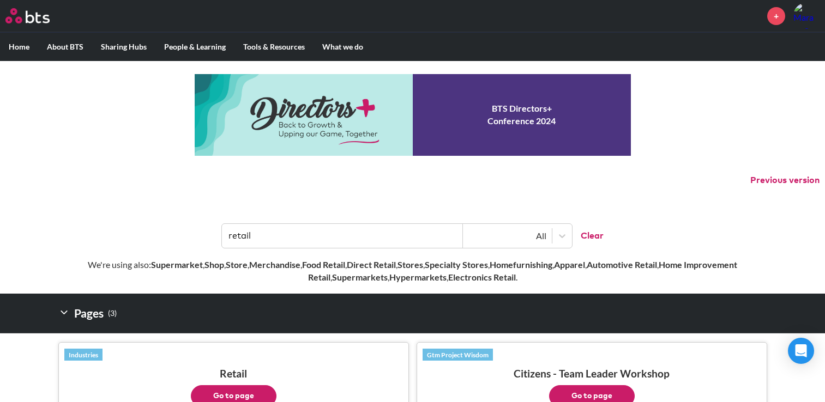 This screenshot has height=402, width=825. I want to click on strong: Homefurnishing, so click(521, 264).